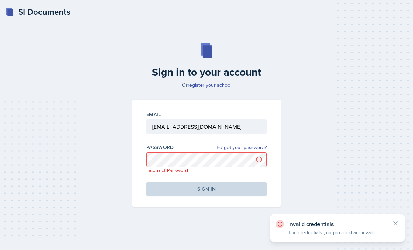 The height and width of the screenshot is (250, 413). Describe the element at coordinates (338, 232) in the screenshot. I see `p: The credentials you provided are invalid` at that location.